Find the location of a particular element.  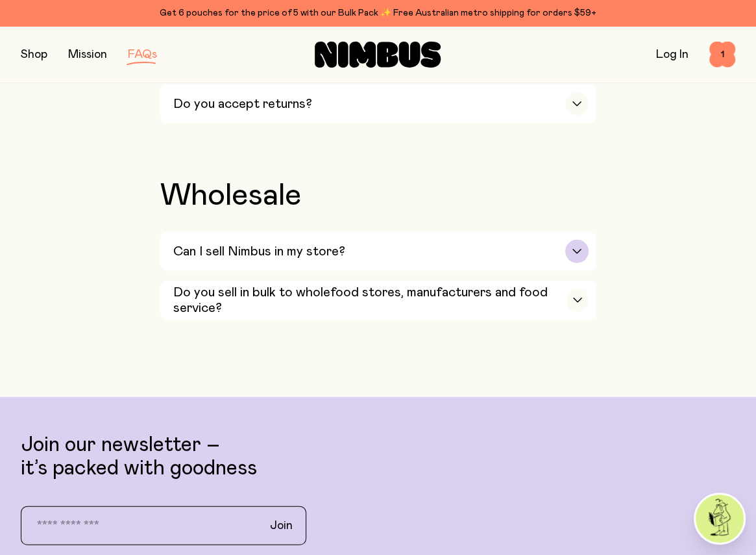

a: Mission is located at coordinates (88, 55).